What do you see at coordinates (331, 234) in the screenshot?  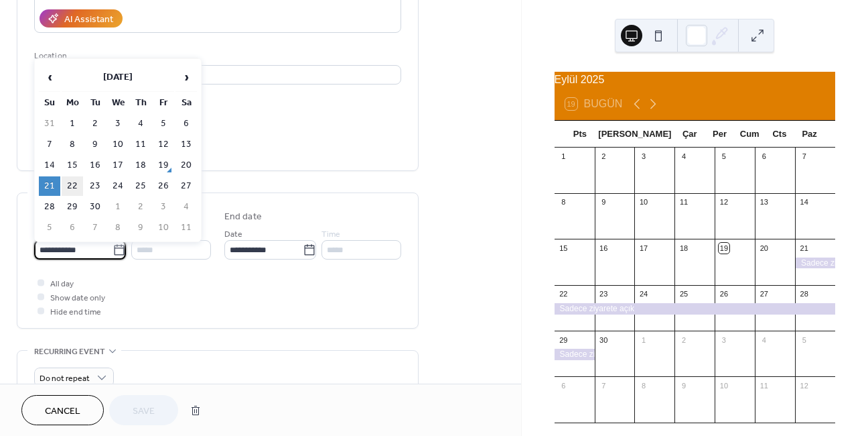 I see `span: Time` at bounding box center [331, 234].